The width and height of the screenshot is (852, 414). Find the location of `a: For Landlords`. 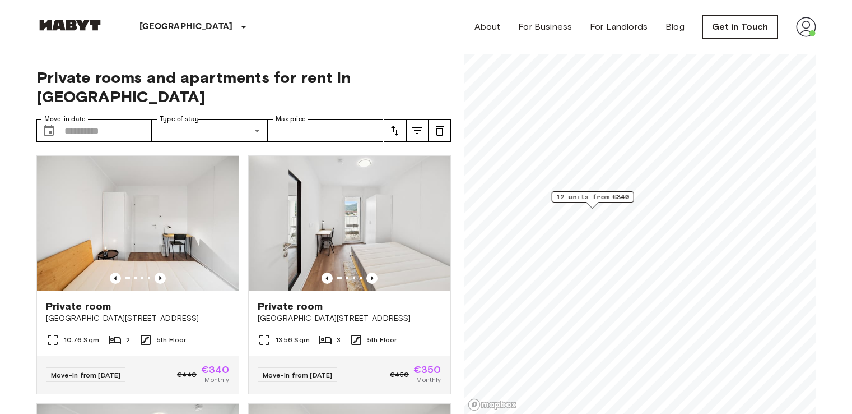

a: For Landlords is located at coordinates (619, 27).